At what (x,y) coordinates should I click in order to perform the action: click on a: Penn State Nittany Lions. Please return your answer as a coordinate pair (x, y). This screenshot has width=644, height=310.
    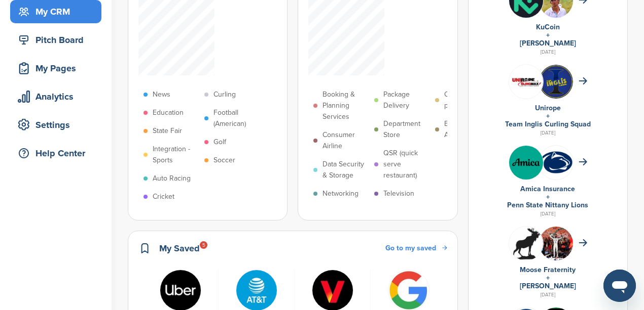
    Looking at the image, I should click on (547, 205).